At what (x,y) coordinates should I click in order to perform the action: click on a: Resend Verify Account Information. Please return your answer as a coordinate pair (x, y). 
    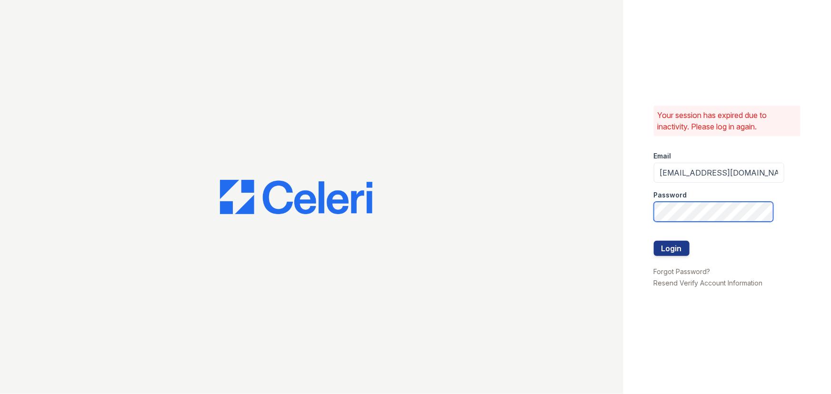
    Looking at the image, I should click on (708, 283).